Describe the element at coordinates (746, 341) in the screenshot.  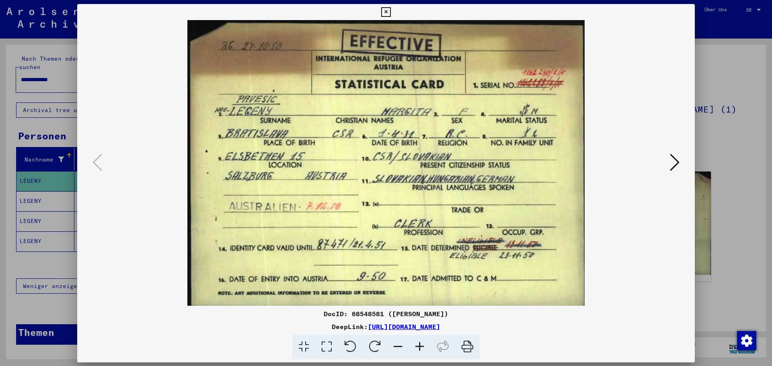
I see `div: Zustimmung ändern` at that location.